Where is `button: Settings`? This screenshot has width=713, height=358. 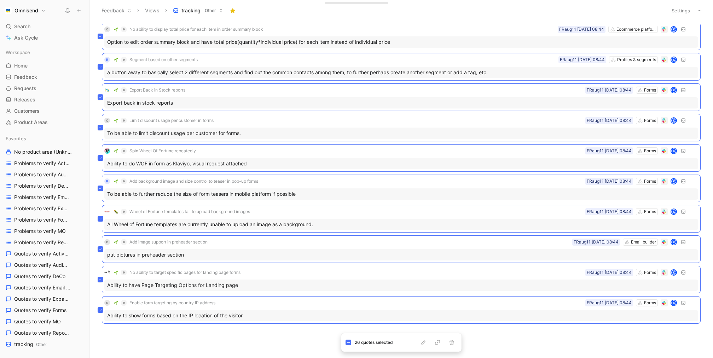 button: Settings is located at coordinates (681, 11).